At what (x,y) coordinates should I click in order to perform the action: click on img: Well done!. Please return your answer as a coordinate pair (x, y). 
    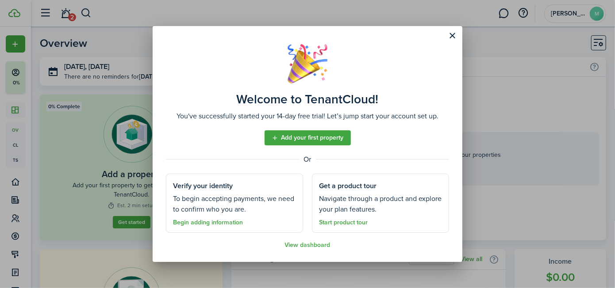
    Looking at the image, I should click on (307, 64).